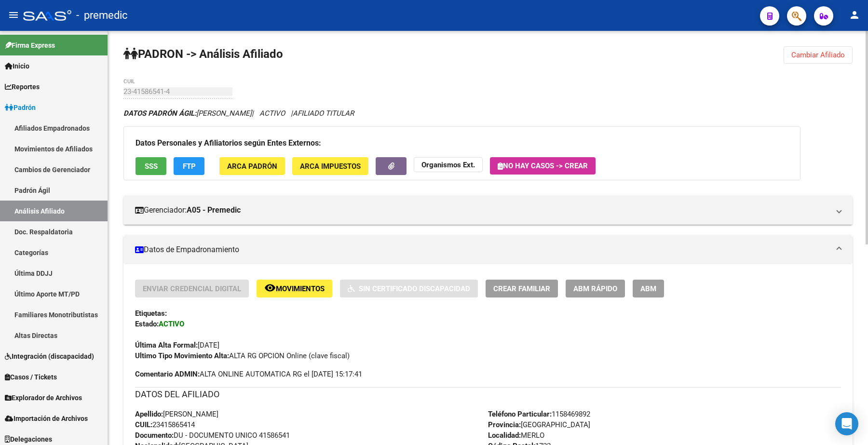  What do you see at coordinates (102, 15) in the screenshot?
I see `span: - premedic` at bounding box center [102, 15].